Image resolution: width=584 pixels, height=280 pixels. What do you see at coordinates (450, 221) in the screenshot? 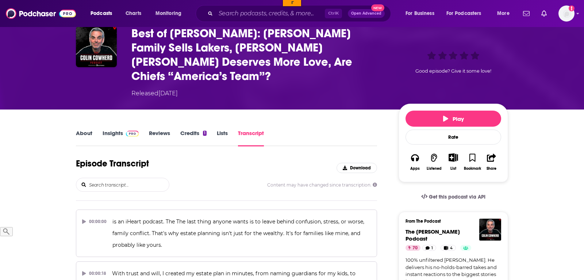
I see `h3: From The Podcast` at bounding box center [450, 221].